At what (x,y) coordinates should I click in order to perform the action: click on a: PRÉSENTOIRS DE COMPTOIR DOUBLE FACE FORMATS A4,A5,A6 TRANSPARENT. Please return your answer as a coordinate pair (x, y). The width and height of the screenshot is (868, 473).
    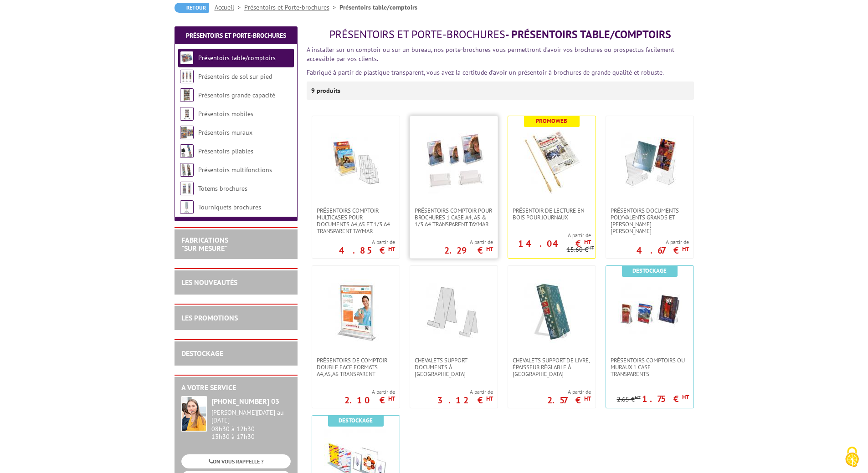
    Looking at the image, I should click on (356, 368).